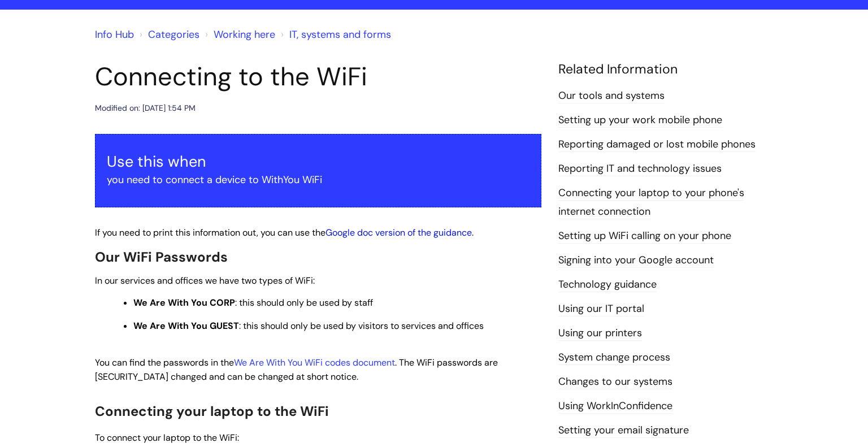 This screenshot has height=447, width=868. I want to click on a: Connecting your laptop to your phone's internet connection, so click(651, 202).